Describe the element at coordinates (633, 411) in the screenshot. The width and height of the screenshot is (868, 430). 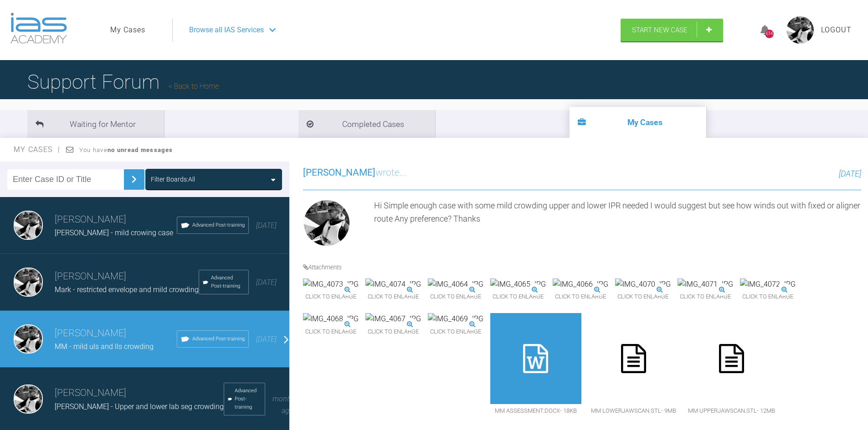
I see `span: mm LowerJawScan.stl - 9MB` at that location.